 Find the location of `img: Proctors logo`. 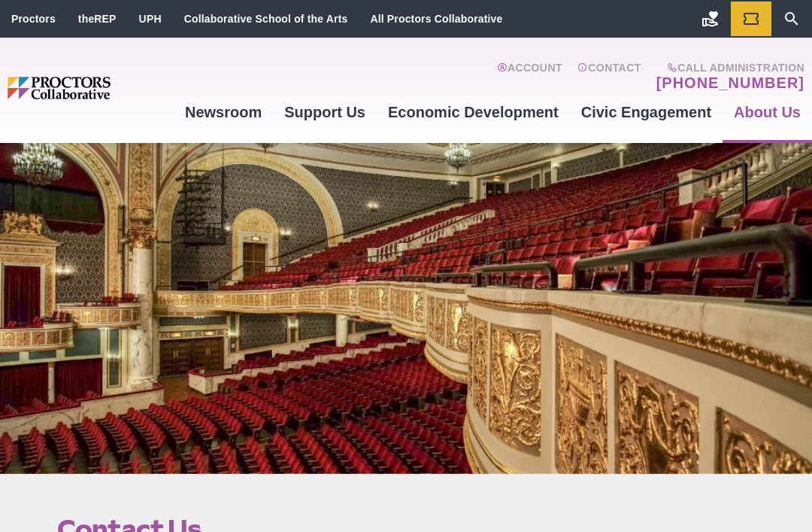

img: Proctors logo is located at coordinates (90, 88).